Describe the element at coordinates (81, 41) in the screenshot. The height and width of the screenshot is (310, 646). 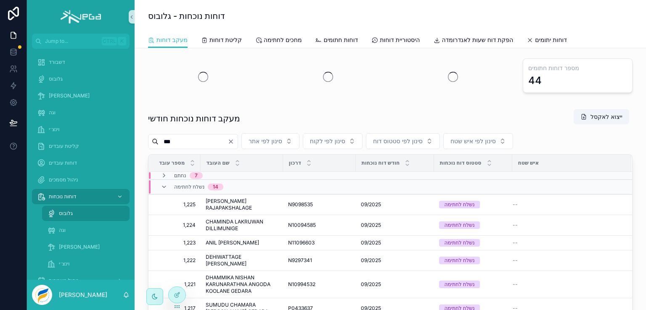
I see `button: Jump to...CtrlK` at that location.